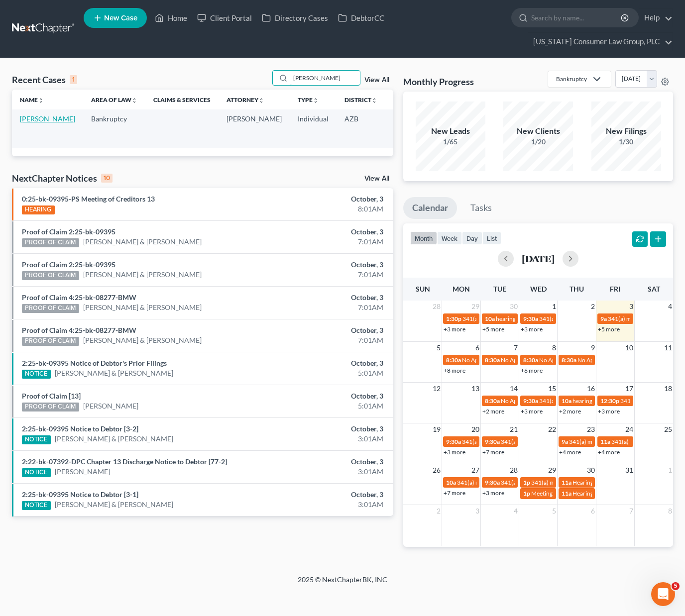 The height and width of the screenshot is (616, 685). What do you see at coordinates (106, 178) in the screenshot?
I see `div: 10` at bounding box center [106, 178].